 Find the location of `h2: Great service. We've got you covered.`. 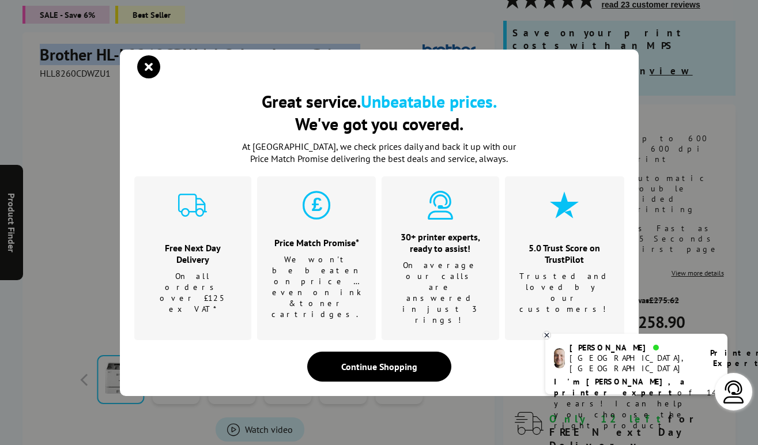

h2: Great service. We've got you covered. is located at coordinates (379, 112).